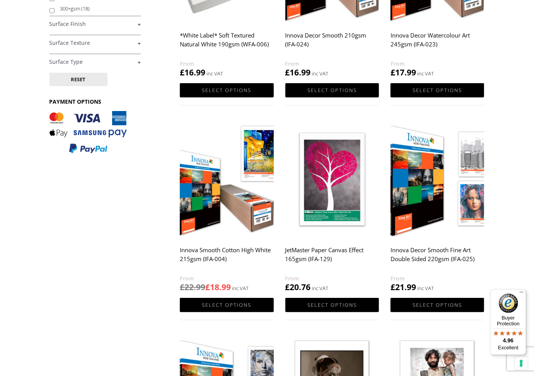 This screenshot has height=376, width=534. I want to click on a: Select options for “Innova Smooth Cotton High White 215gsm (IFA-004)”, so click(226, 304).